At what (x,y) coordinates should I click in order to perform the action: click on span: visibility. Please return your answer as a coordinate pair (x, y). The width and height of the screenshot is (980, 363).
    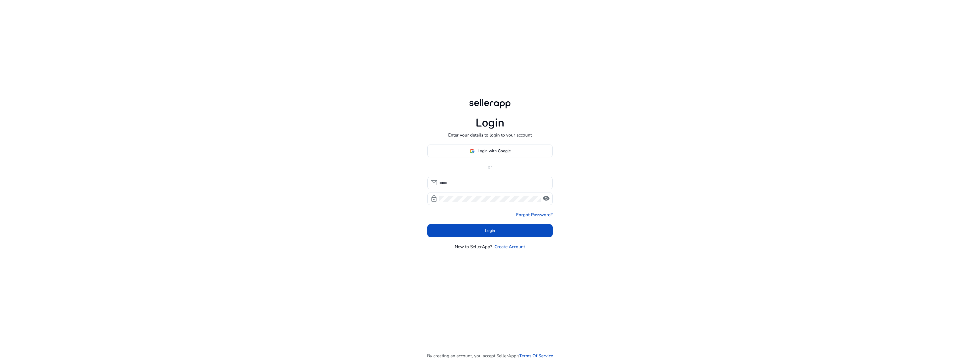
    Looking at the image, I should click on (546, 199).